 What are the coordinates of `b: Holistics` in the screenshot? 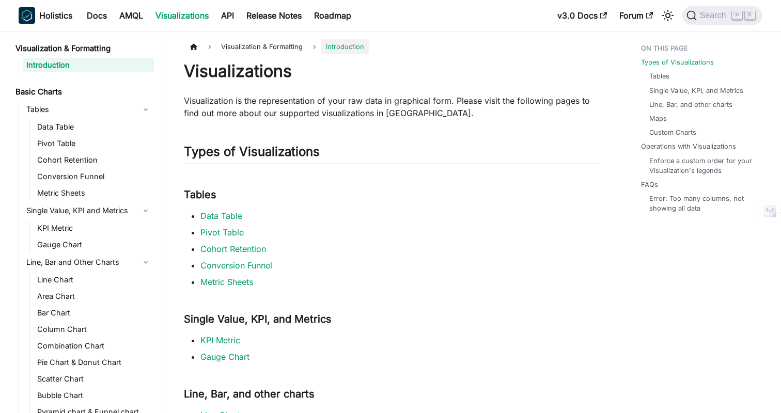 It's located at (56, 15).